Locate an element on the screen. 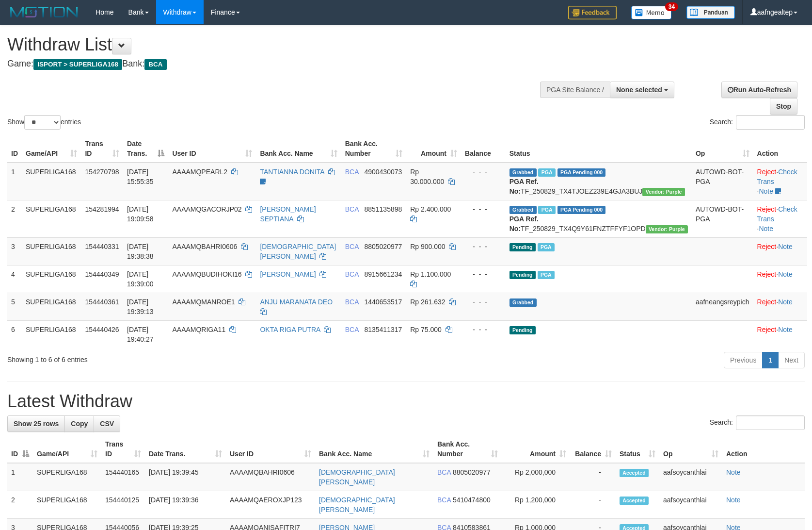 This screenshot has width=812, height=530. a: Check Trans is located at coordinates (777, 214).